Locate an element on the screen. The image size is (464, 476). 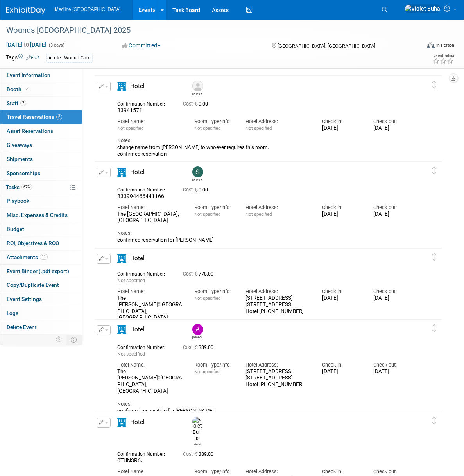
img: ExhibitDay is located at coordinates (26, 11).